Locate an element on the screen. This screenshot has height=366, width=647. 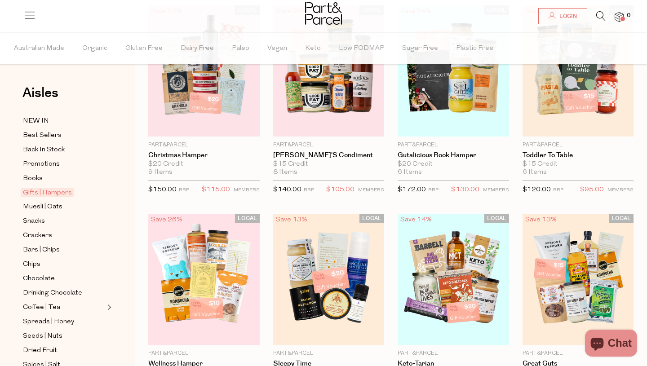
a: Coffee | Tea is located at coordinates (64, 307).